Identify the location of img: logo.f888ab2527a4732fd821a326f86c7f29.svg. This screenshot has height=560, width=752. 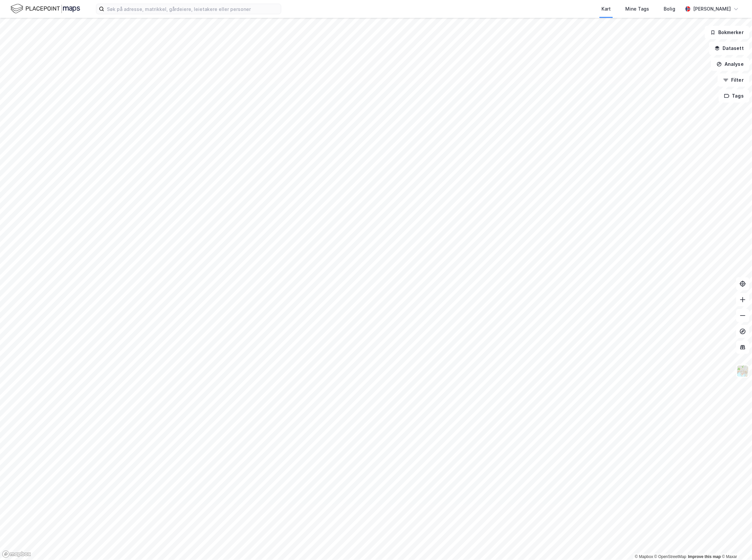
(45, 8).